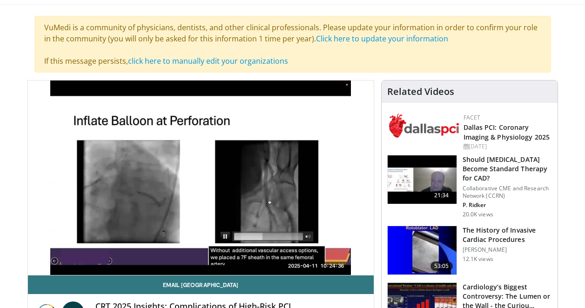 The width and height of the screenshot is (585, 308). I want to click on a: click here to manually edit your organizations, so click(208, 61).